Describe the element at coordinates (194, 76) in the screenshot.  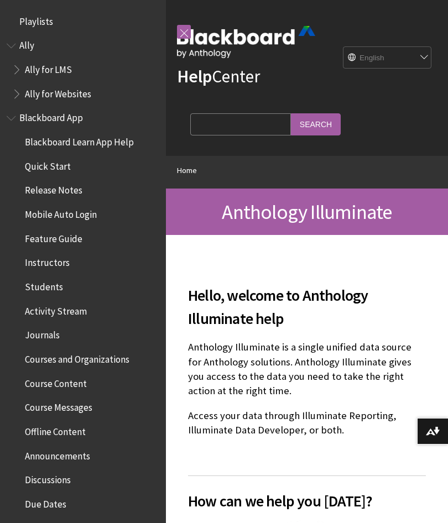
I see `strong: Help` at that location.